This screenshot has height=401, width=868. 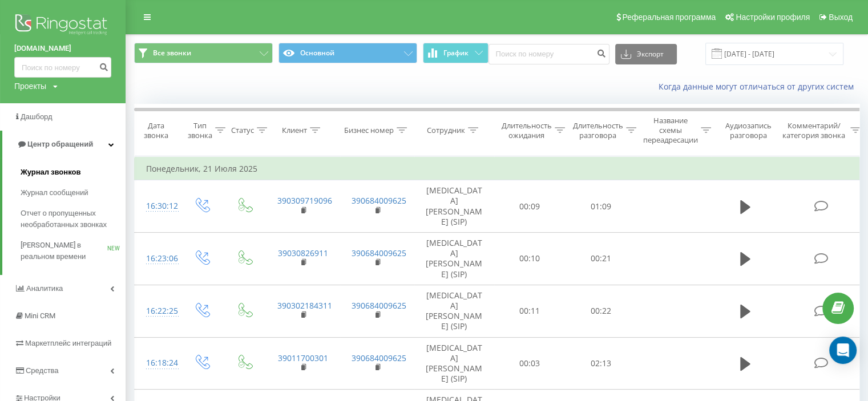 I want to click on td: 00:11, so click(x=530, y=311).